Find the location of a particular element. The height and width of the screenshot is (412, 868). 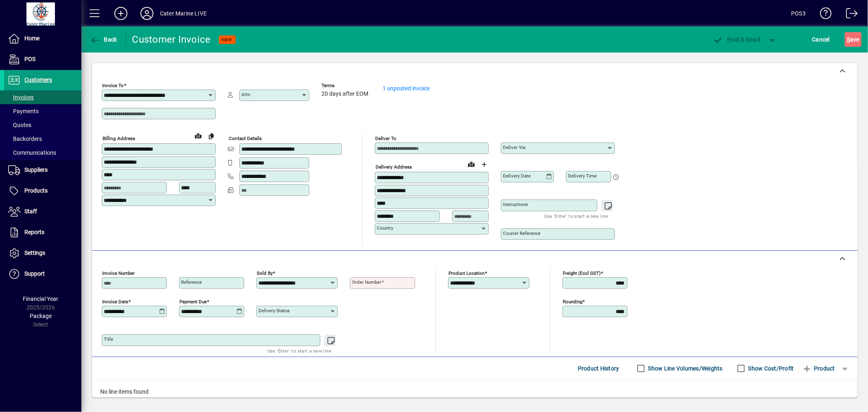

label: Show Cost/Profit is located at coordinates (771, 369).